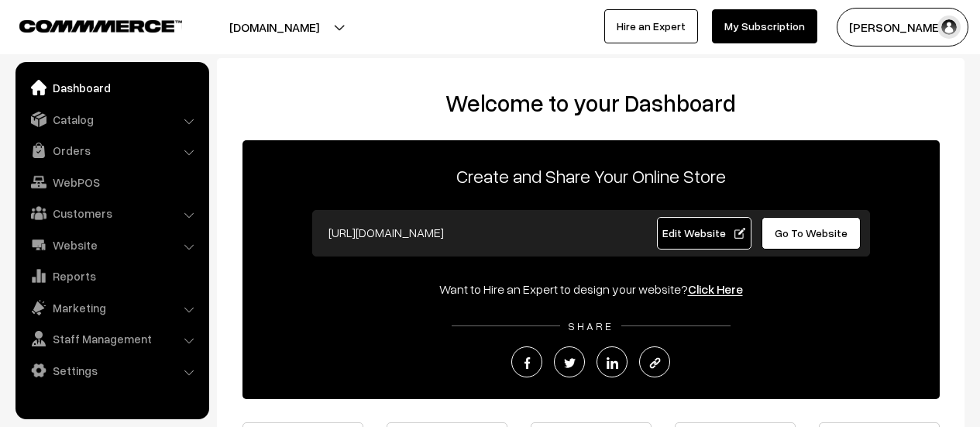 This screenshot has height=427, width=980. I want to click on span: SHARE, so click(591, 325).